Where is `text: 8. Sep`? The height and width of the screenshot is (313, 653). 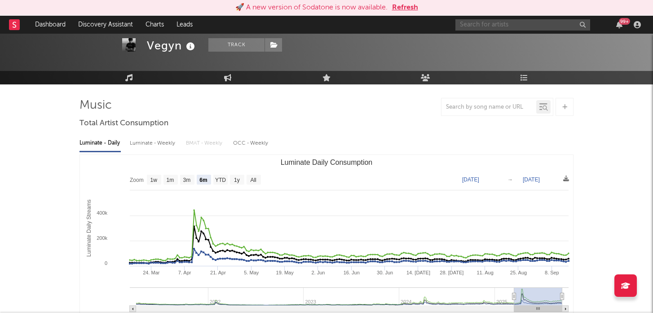 text: 8. Sep is located at coordinates (552, 273).